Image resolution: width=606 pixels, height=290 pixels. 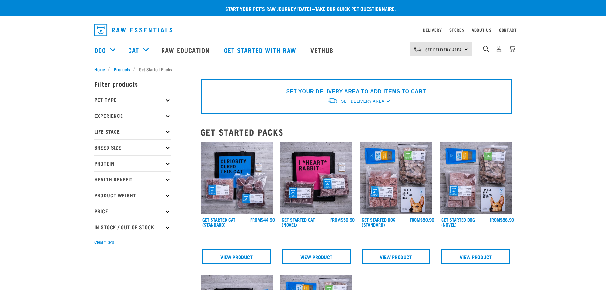 I want to click on a: Get Started Dog (Novel), so click(x=458, y=222).